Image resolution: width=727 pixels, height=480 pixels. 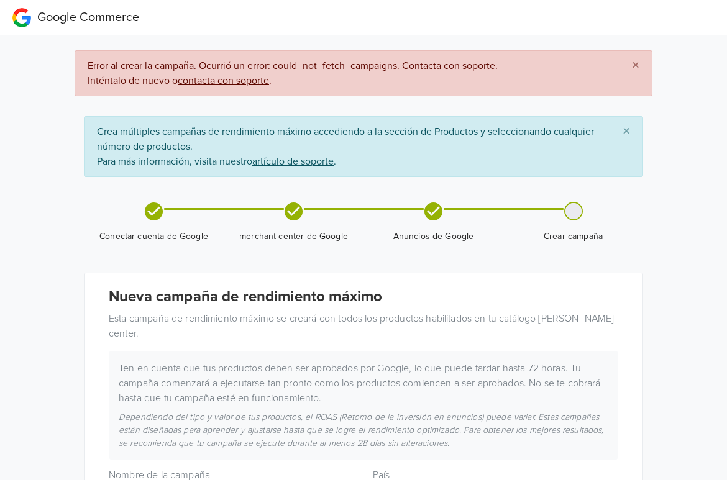 I want to click on span: Conectar cuenta de Google, so click(x=153, y=237).